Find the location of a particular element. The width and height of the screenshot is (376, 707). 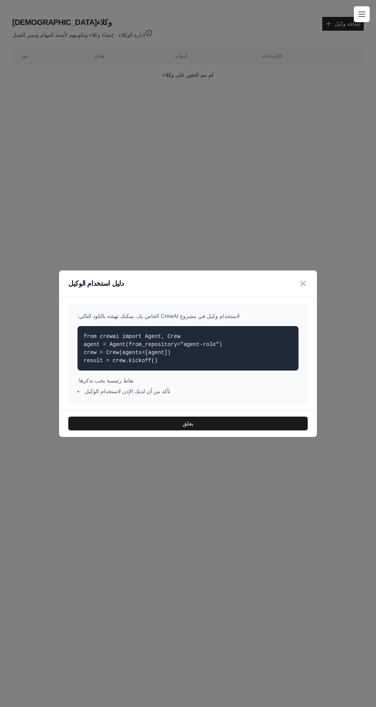

font: دليل استخدام الوكيل is located at coordinates (96, 284).